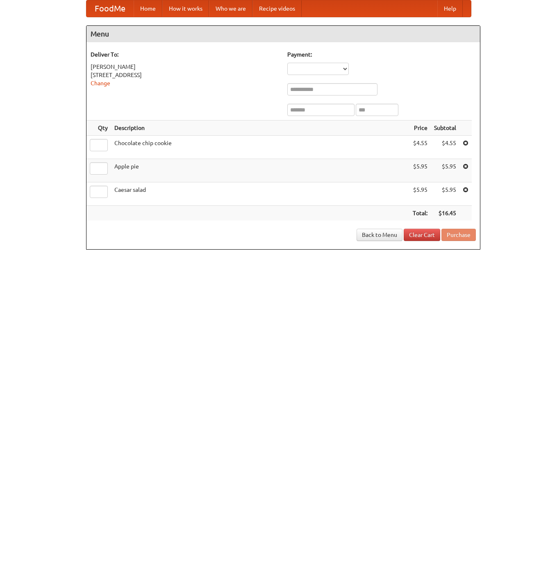 Image resolution: width=557 pixels, height=580 pixels. I want to click on a: Who we are, so click(231, 9).